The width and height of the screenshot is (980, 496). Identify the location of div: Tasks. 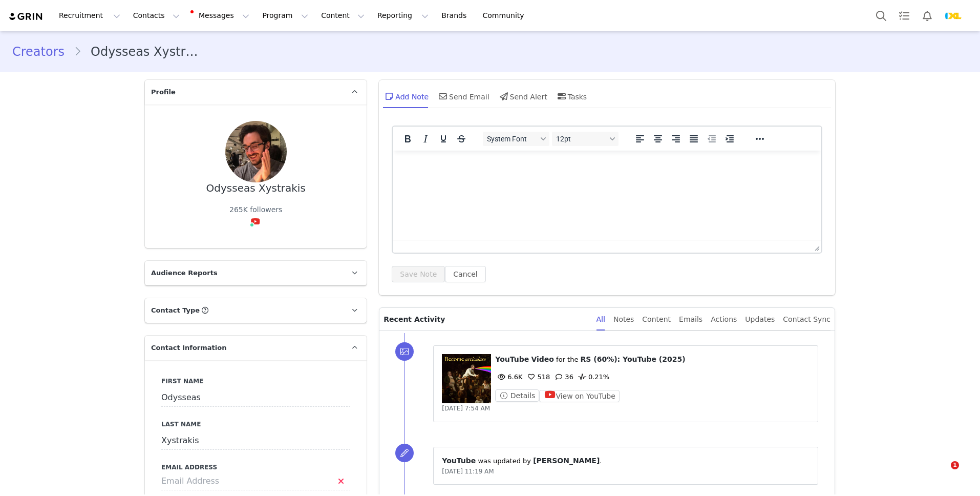
(572, 96).